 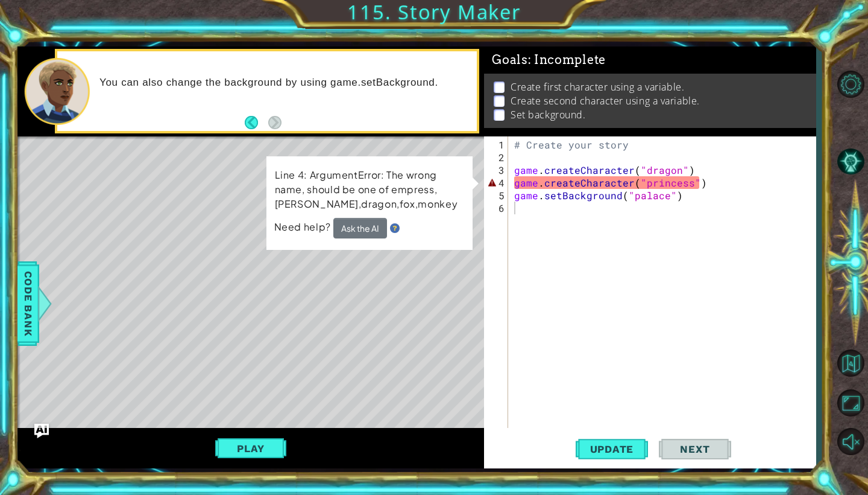 What do you see at coordinates (498, 157) in the screenshot?
I see `div: 2` at bounding box center [498, 157].